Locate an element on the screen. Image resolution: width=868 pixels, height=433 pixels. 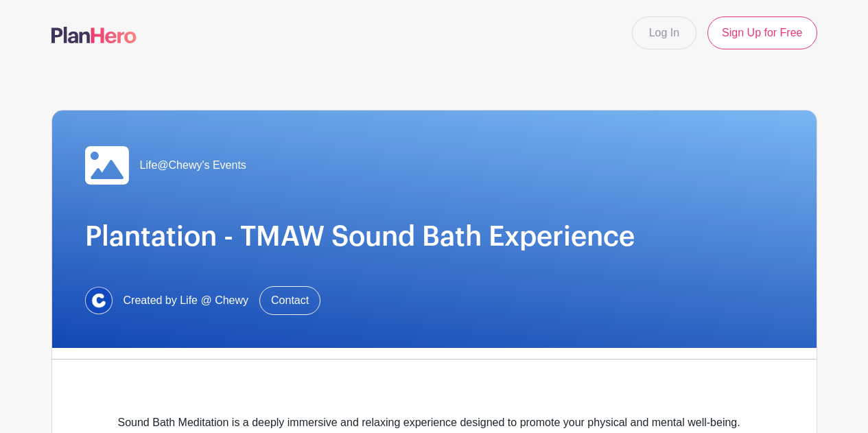
a: Log In is located at coordinates (664, 33).